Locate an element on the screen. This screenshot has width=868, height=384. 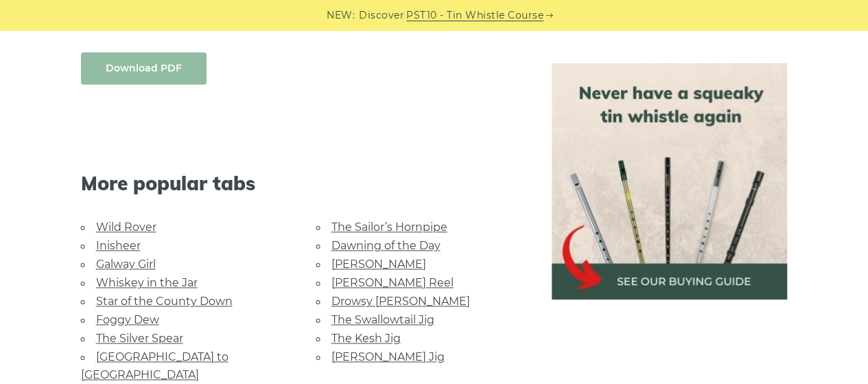
a: Foggy Dew is located at coordinates (127, 319).